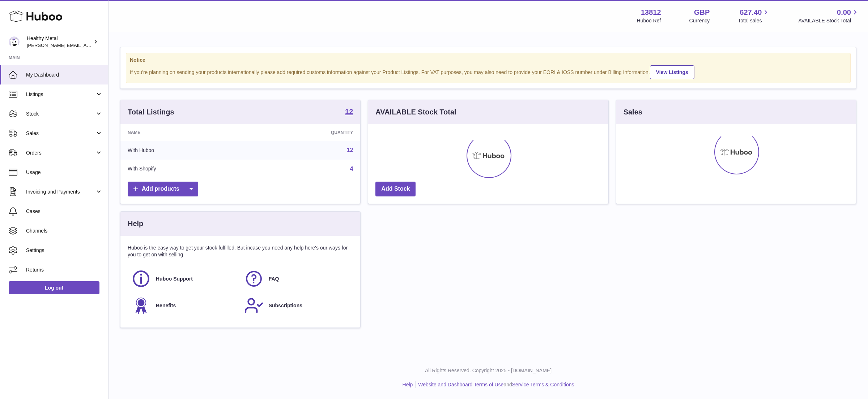 The image size is (868, 399). Describe the element at coordinates (61, 192) in the screenshot. I see `span: Invoicing and Payments` at that location.